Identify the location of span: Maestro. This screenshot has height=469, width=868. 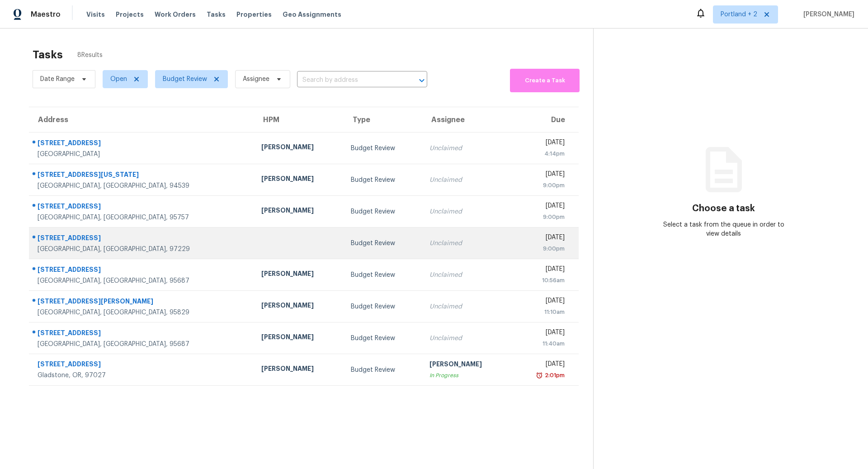
(45, 15).